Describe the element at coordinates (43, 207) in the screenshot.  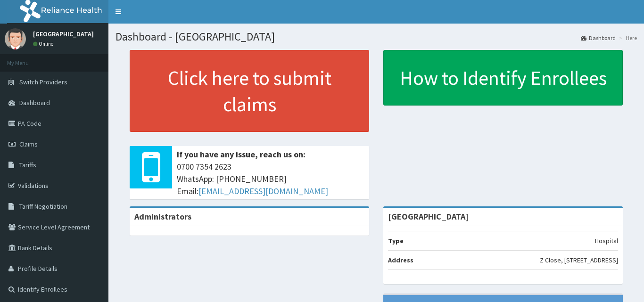
I see `span: Tariff Negotiation` at that location.